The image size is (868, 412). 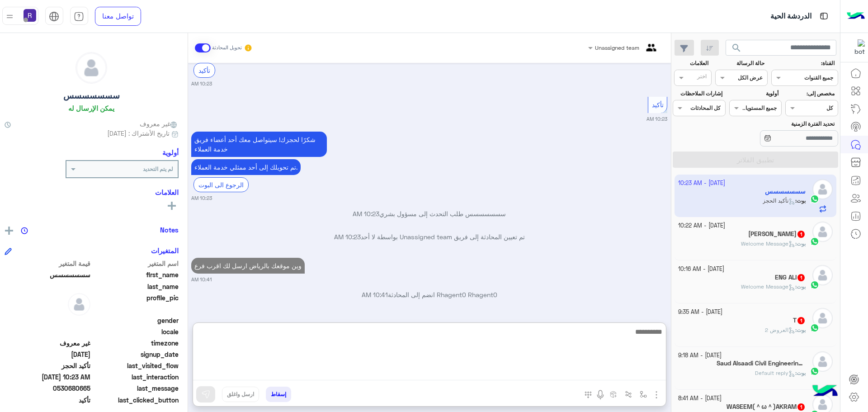 I want to click on span: سسسسسسس, so click(x=48, y=275).